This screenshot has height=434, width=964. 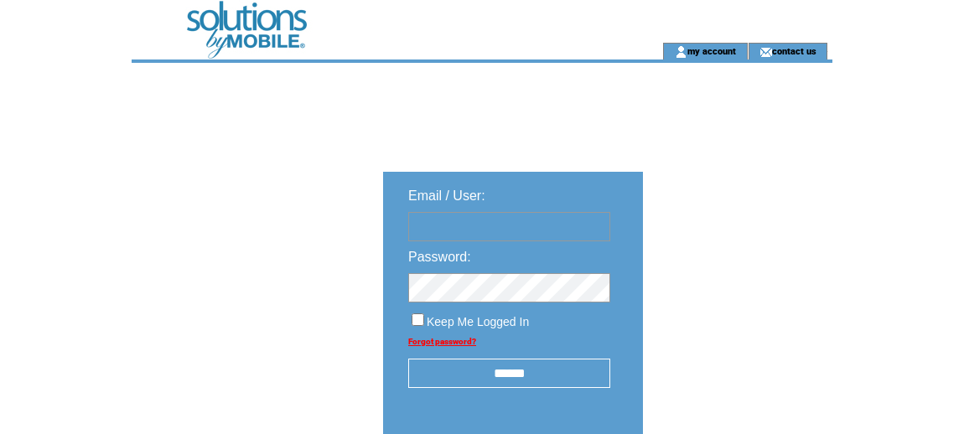 I want to click on a: contact us, so click(x=794, y=50).